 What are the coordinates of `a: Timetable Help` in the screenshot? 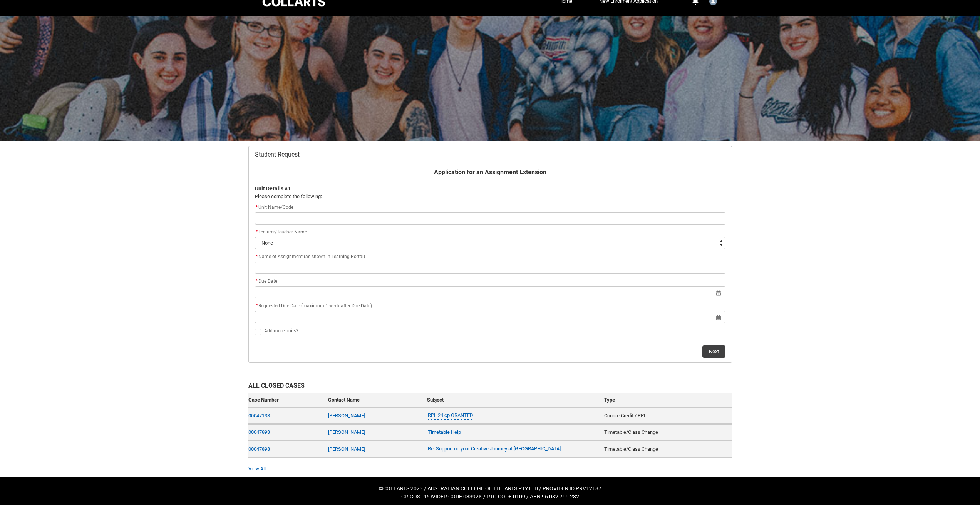 It's located at (444, 432).